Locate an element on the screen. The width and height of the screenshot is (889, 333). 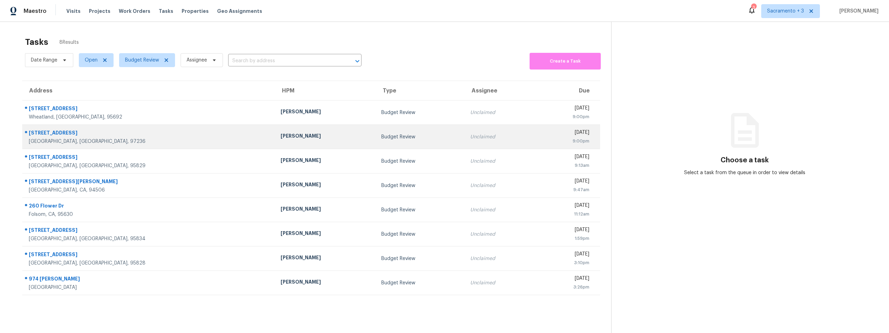
div: 9:47am is located at coordinates (565, 190).